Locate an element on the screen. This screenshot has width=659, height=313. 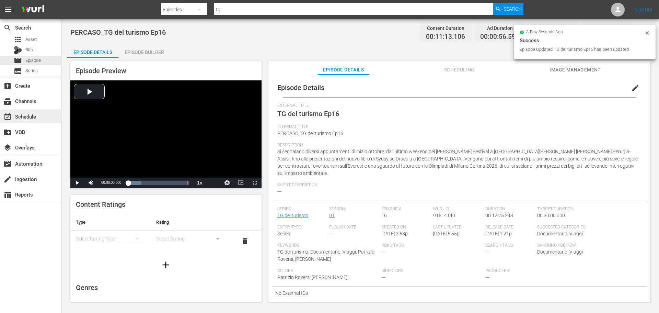
span: menu is located at coordinates (8, 10).